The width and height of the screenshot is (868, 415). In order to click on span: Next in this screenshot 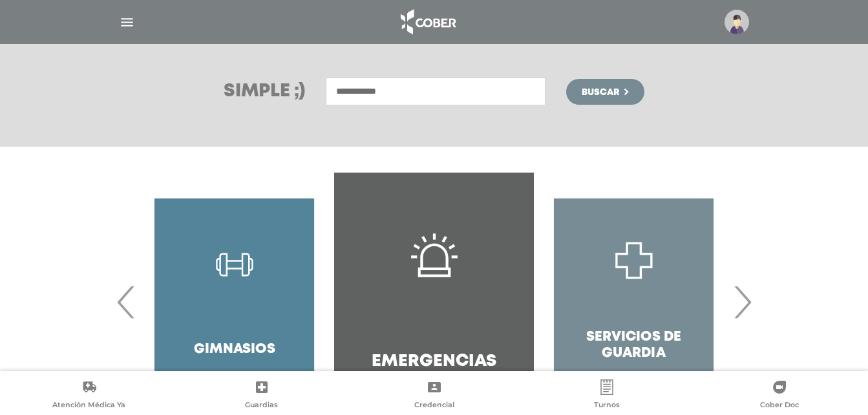, I will do `click(742, 302)`.